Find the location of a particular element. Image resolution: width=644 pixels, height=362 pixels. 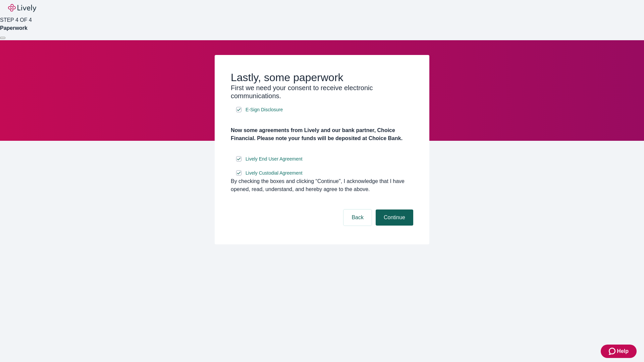

button: Back is located at coordinates (357, 217).